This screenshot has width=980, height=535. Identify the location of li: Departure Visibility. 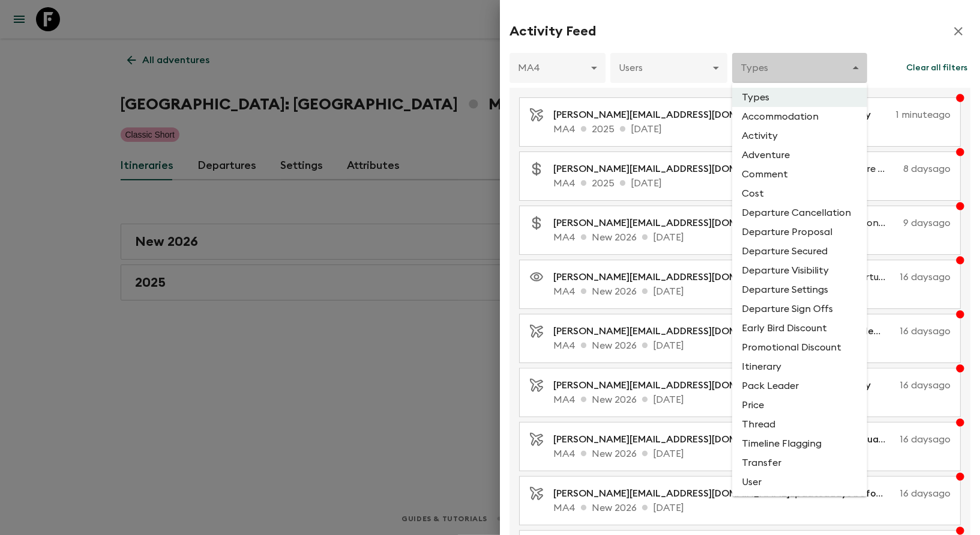
(800, 271).